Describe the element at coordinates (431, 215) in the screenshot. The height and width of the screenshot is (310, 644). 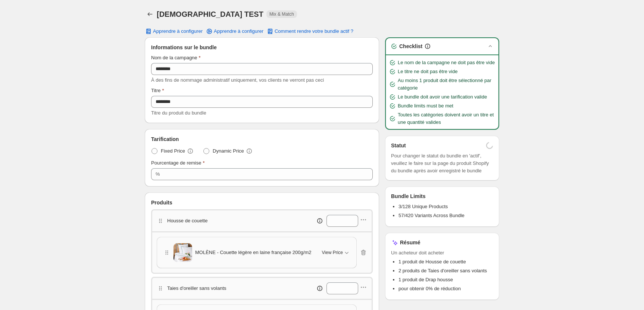
I see `span: 57/420 Variants Across Bundle` at that location.